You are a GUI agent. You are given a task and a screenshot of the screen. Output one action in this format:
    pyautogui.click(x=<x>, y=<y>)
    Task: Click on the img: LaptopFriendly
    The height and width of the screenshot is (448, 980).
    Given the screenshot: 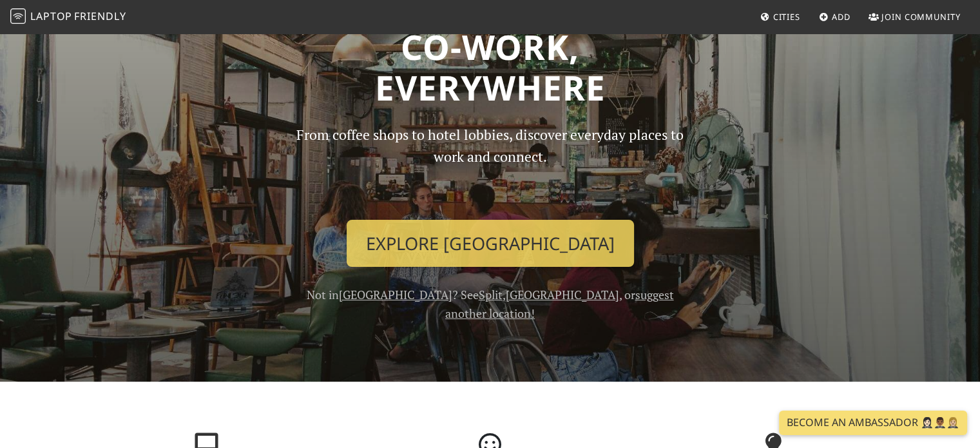 What is the action you would take?
    pyautogui.click(x=18, y=16)
    